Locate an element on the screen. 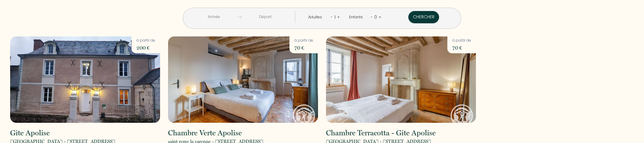  h2: Chambre Terracotta - Gite Apolise is located at coordinates (381, 133).